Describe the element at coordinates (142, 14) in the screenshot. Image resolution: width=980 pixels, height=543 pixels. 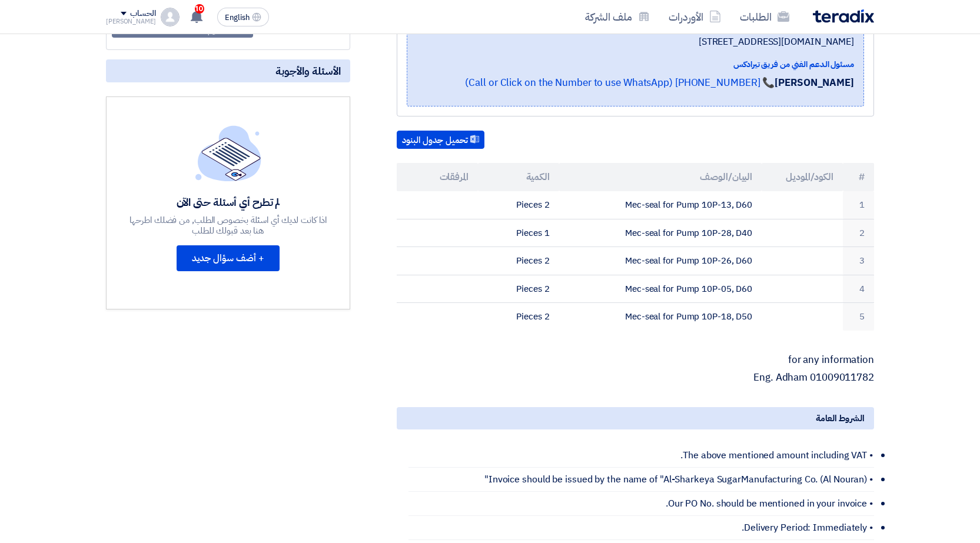
I see `div: الحساب` at that location.